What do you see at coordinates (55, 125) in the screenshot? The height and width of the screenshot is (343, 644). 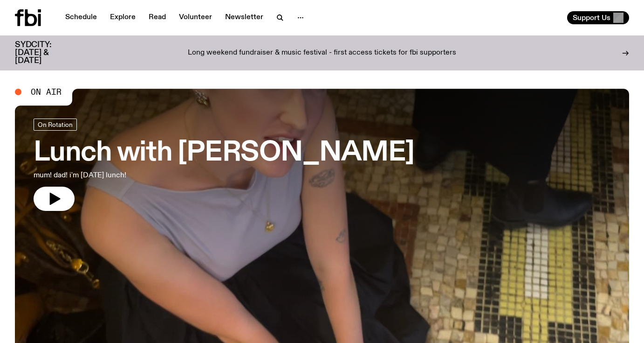 I see `a: On Rotation` at bounding box center [55, 125].